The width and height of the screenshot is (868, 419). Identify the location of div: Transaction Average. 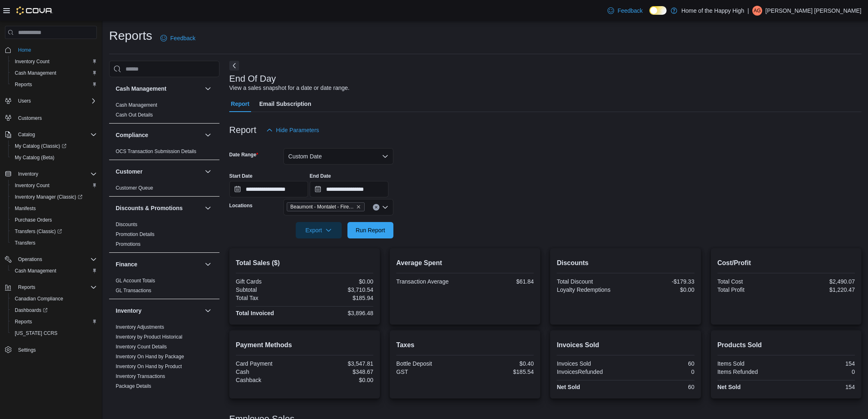
(430, 282).